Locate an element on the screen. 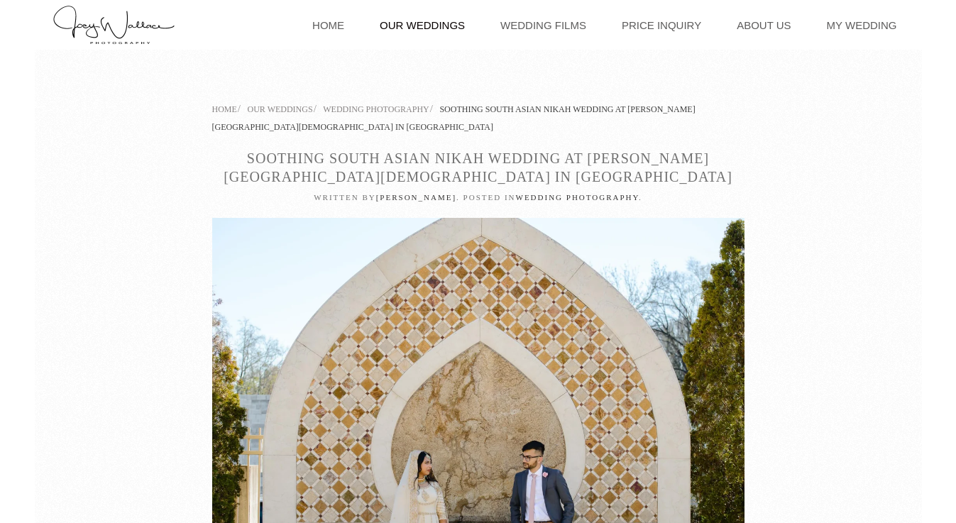  a: Home is located at coordinates (224, 109).